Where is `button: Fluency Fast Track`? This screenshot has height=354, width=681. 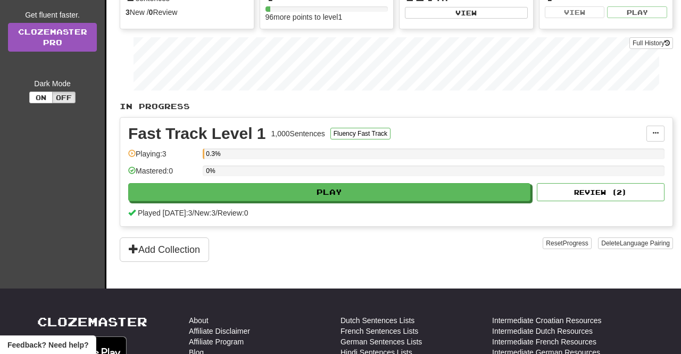 button: Fluency Fast Track is located at coordinates (360, 134).